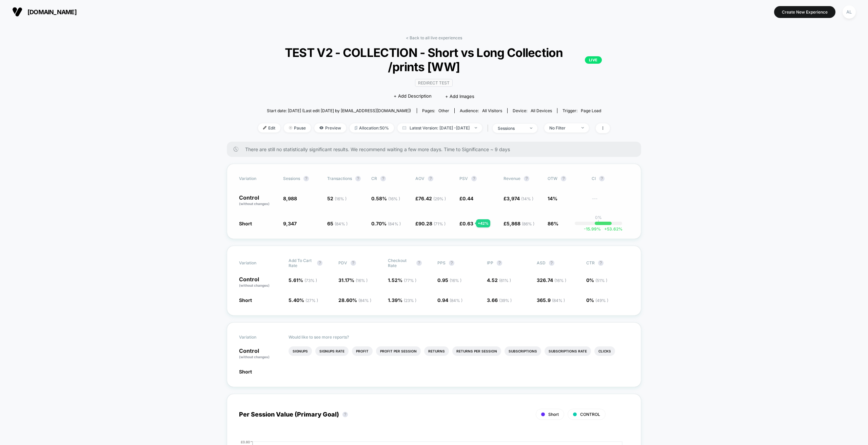  Describe the element at coordinates (410, 280) in the screenshot. I see `span: ( 77 % )` at that location.